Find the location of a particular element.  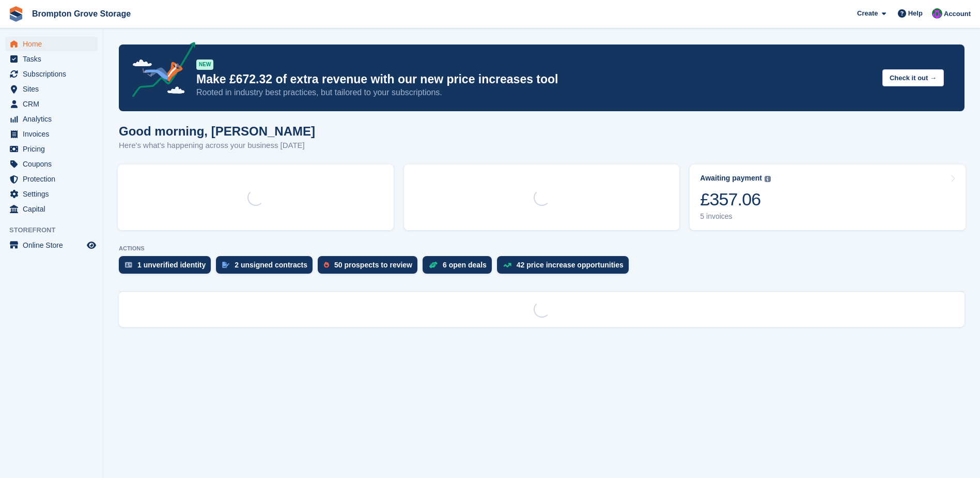

img: icon-info-grey-7440780725fd019a000dd9b08b2336e03edf1995a4989e88bcd33f0948082b44.svg is located at coordinates (768, 179).